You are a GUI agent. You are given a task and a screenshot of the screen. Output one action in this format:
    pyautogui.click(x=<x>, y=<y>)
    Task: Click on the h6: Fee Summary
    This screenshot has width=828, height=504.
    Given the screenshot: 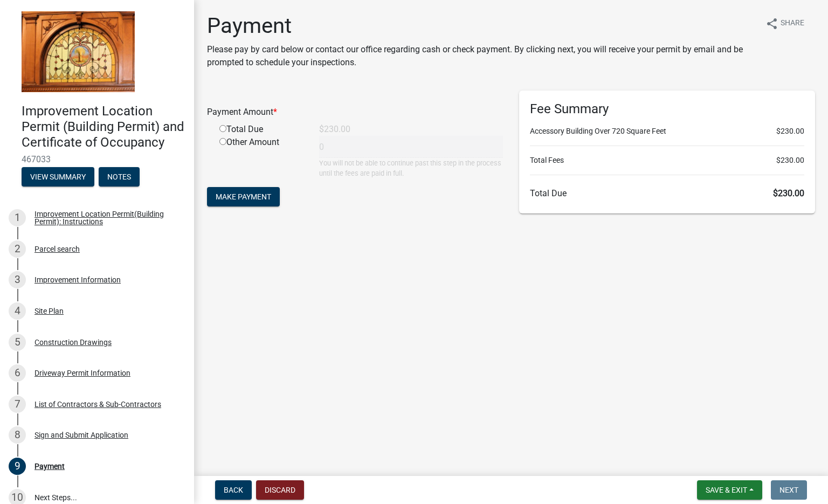 What is the action you would take?
    pyautogui.click(x=667, y=109)
    